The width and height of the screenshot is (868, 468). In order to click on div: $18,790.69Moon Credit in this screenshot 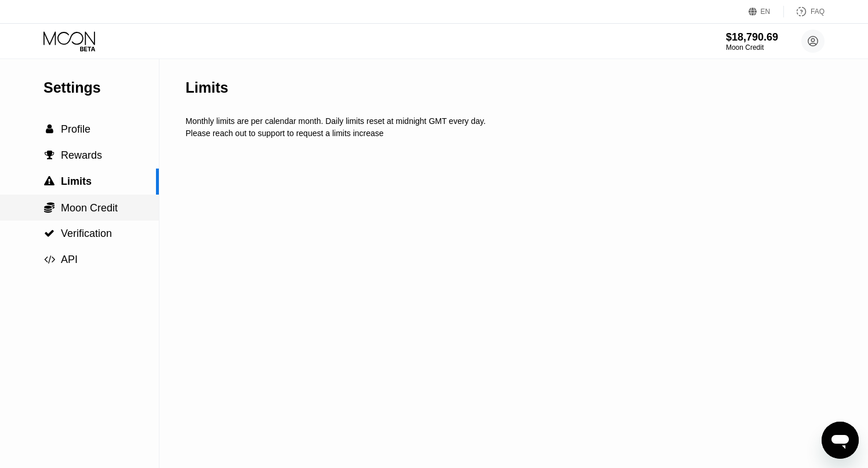, I will do `click(752, 41)`.